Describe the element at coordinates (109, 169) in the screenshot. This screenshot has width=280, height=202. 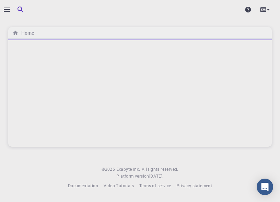
I see `span: © 2025` at that location.